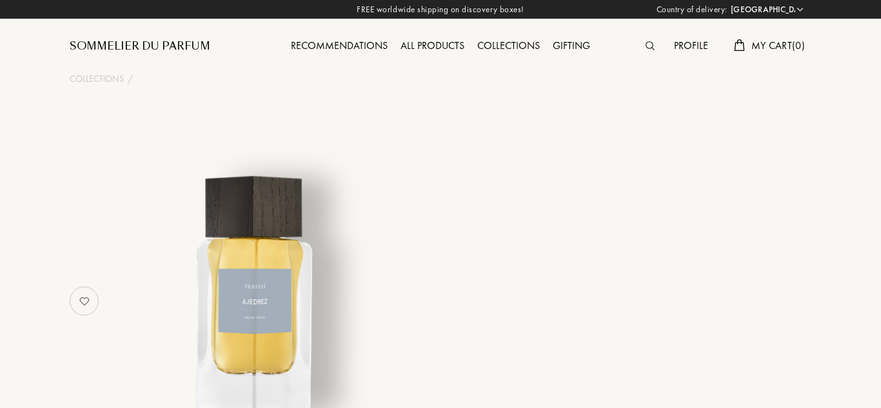  What do you see at coordinates (650, 46) in the screenshot?
I see `img: search_icn.svg` at bounding box center [650, 46].